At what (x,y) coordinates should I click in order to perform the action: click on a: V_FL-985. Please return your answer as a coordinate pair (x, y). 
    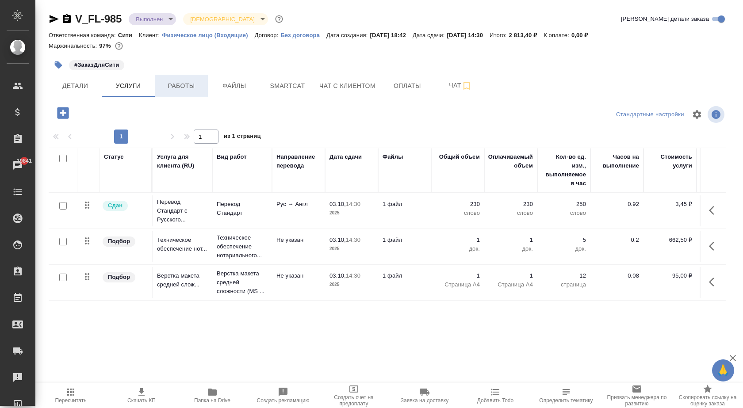
    Looking at the image, I should click on (98, 19).